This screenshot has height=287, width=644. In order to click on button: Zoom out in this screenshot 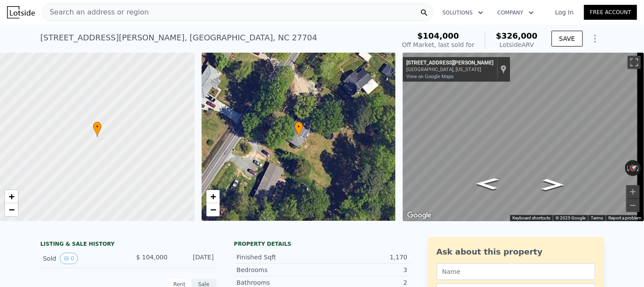, I will do `click(633, 206)`.